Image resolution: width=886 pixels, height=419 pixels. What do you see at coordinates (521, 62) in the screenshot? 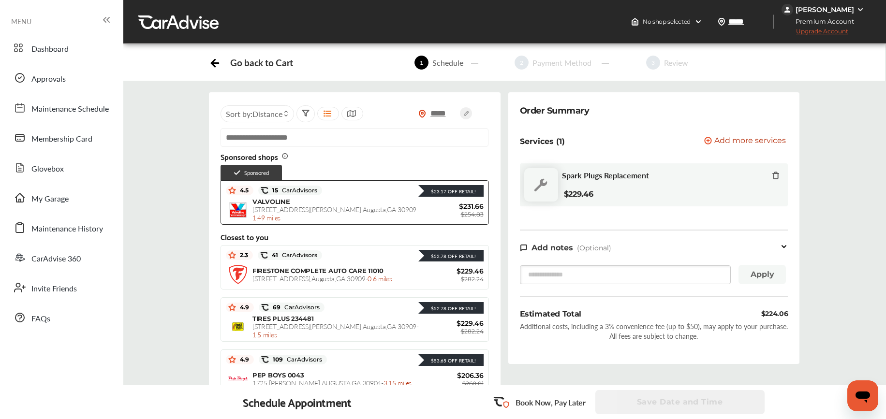
I see `span: 2` at bounding box center [521, 62].